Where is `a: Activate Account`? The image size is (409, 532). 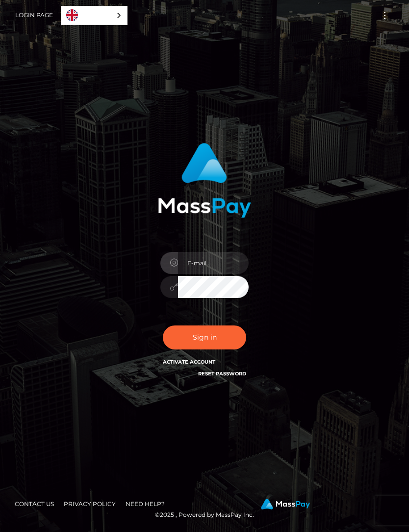
a: Activate Account is located at coordinates (189, 362).